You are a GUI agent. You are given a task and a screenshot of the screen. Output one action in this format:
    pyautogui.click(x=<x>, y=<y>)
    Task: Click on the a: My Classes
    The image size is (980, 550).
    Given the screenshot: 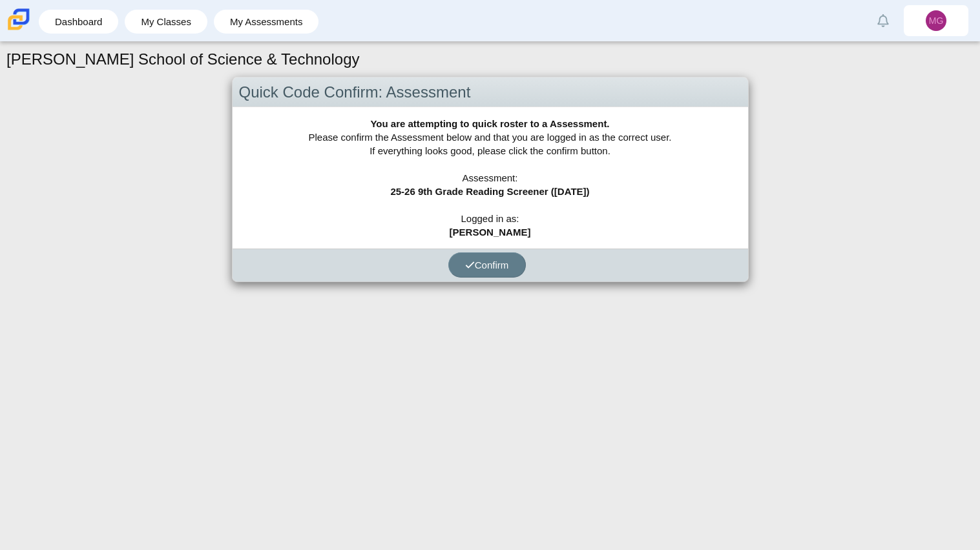 What is the action you would take?
    pyautogui.click(x=166, y=22)
    